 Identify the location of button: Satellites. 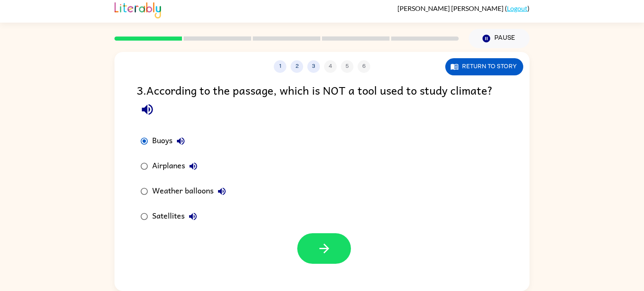
(193, 217).